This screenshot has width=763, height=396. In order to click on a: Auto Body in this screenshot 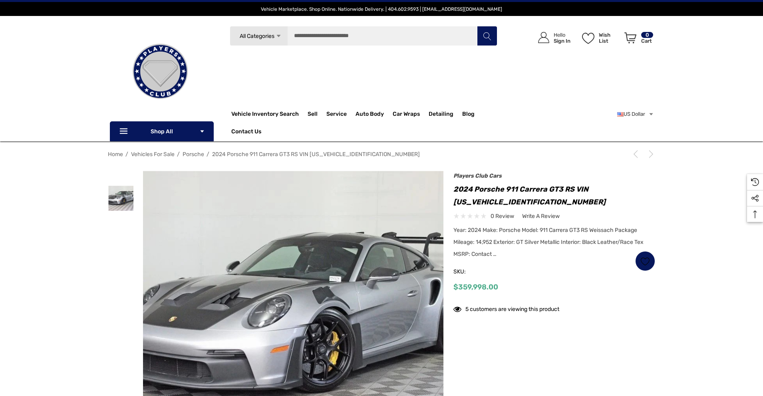, I will do `click(374, 114)`.